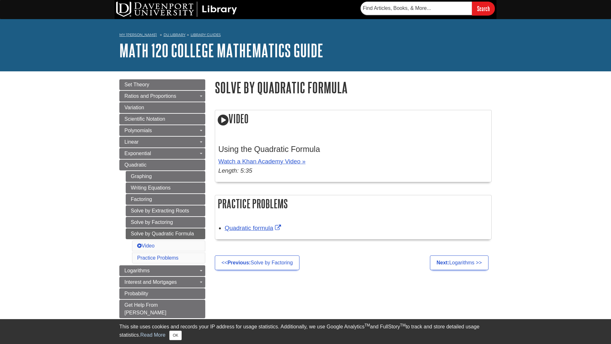  What do you see at coordinates (353, 87) in the screenshot?
I see `h1: Solve by Quadratic Formula` at bounding box center [353, 87].